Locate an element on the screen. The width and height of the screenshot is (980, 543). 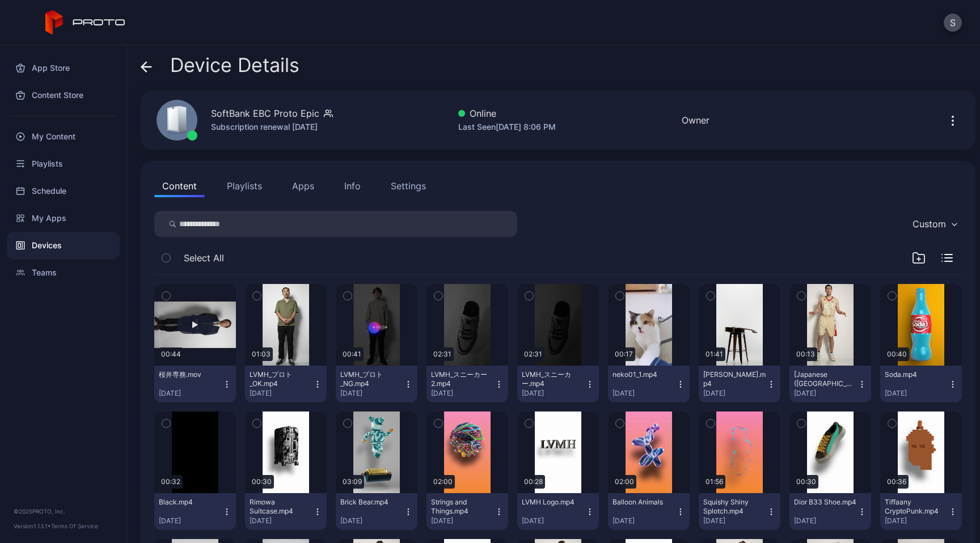
div: My Apps is located at coordinates (63, 219).